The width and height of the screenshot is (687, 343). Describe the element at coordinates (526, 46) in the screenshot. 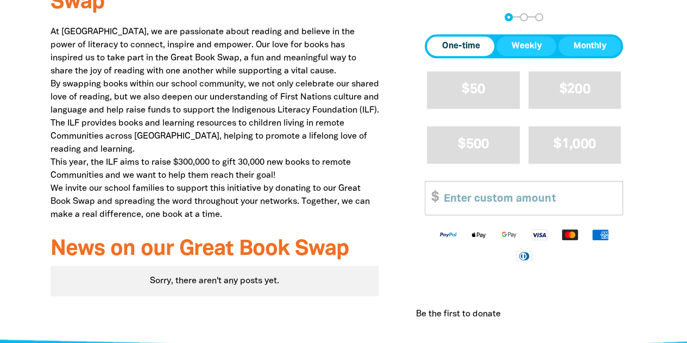

I see `span: Weekly` at that location.